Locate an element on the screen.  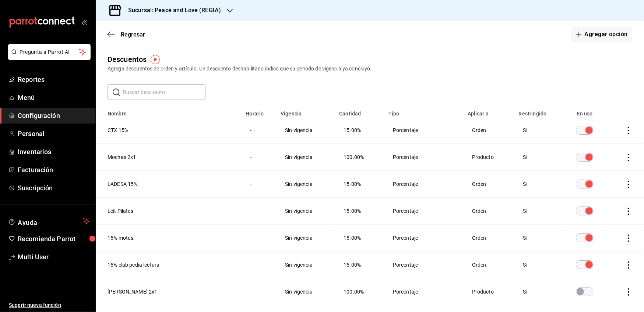
button: Regresar is located at coordinates (126, 34).